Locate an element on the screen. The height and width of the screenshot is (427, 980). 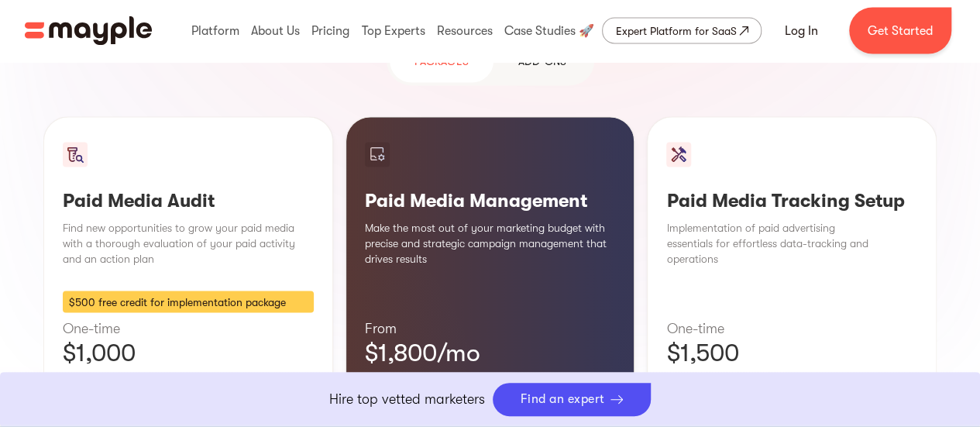
a: Get Started is located at coordinates (900, 31).